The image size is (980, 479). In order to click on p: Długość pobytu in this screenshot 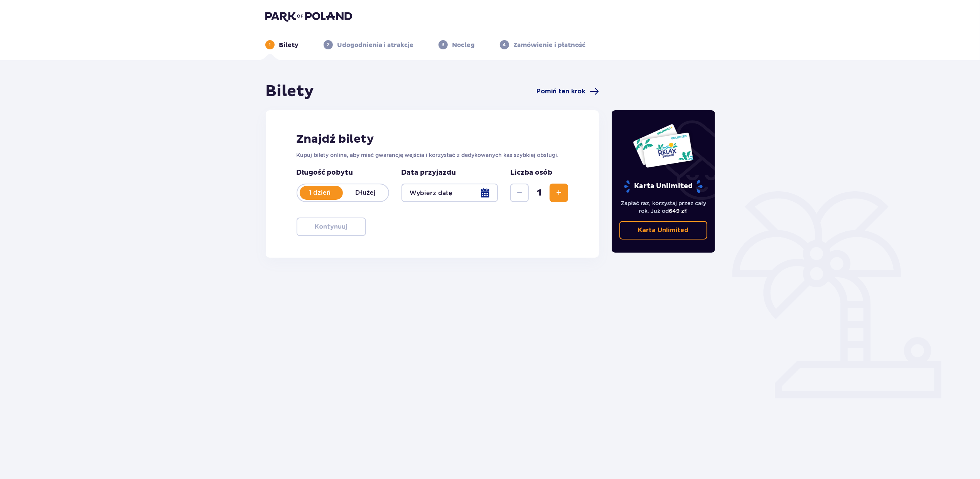, I will do `click(343, 173)`.